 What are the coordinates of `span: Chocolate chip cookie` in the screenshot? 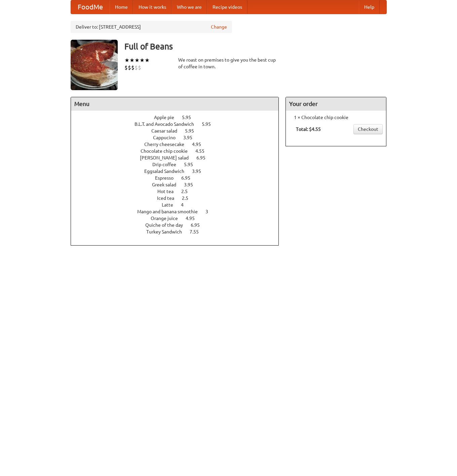 It's located at (167, 151).